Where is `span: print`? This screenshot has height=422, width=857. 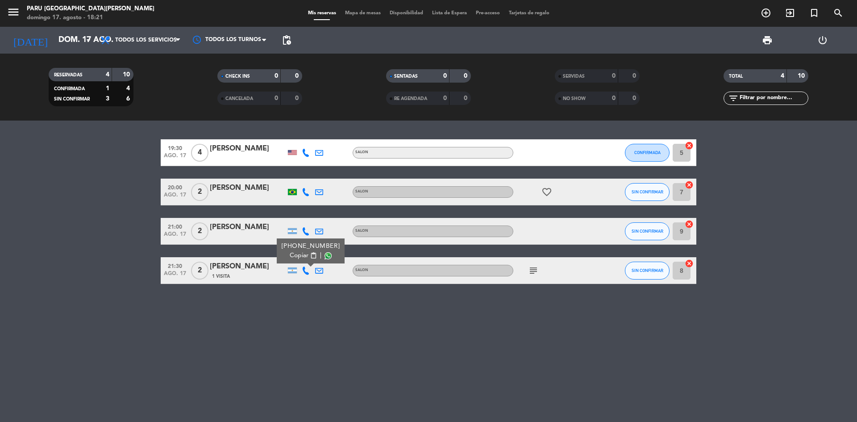
span: print is located at coordinates (767, 40).